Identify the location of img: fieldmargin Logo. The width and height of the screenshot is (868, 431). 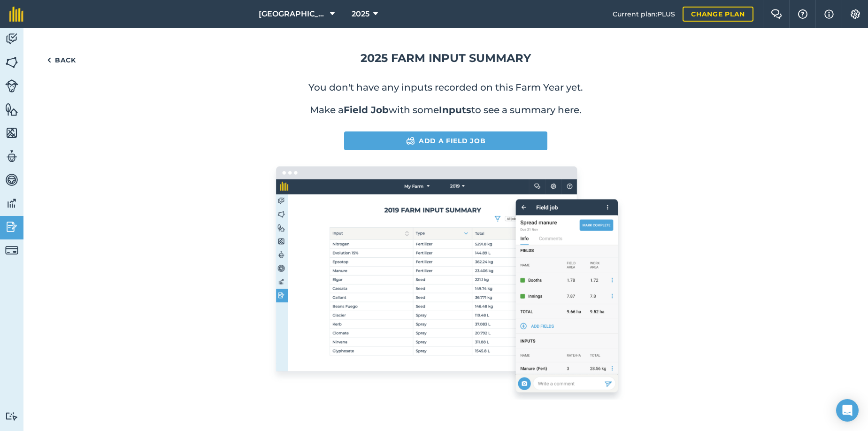
(16, 14).